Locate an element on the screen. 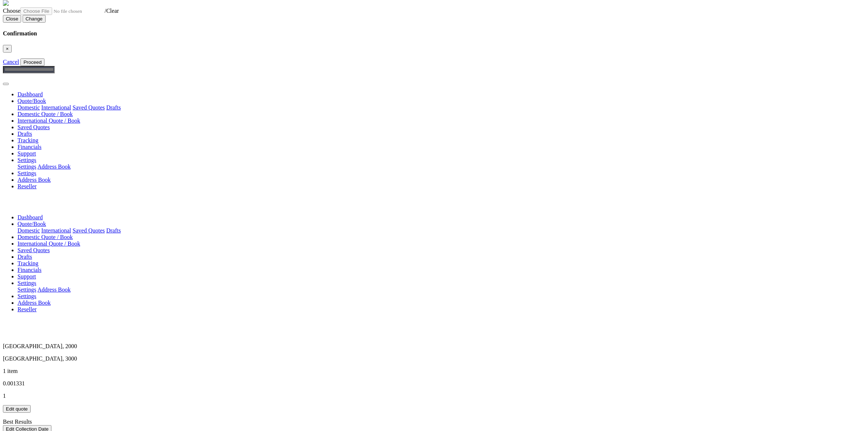  h4: Confirmation is located at coordinates (434, 33).